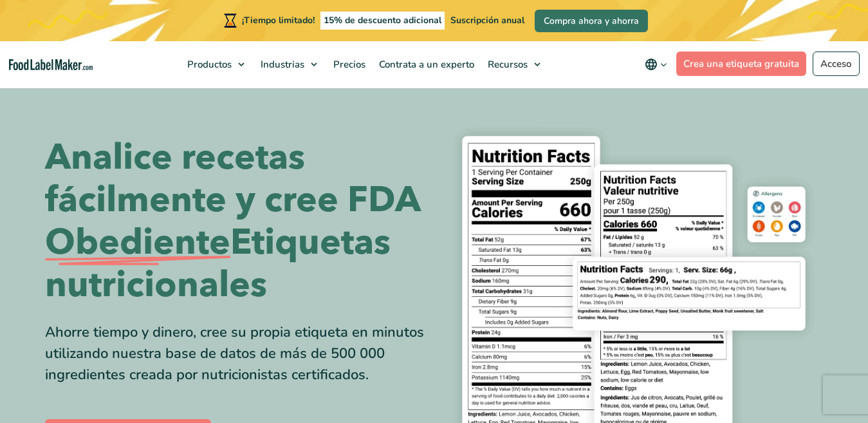  What do you see at coordinates (741, 64) in the screenshot?
I see `font: Crea una etiqueta gratuita` at bounding box center [741, 64].